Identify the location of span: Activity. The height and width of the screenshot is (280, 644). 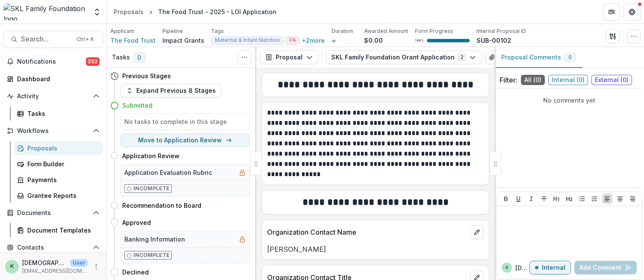
(53, 96).